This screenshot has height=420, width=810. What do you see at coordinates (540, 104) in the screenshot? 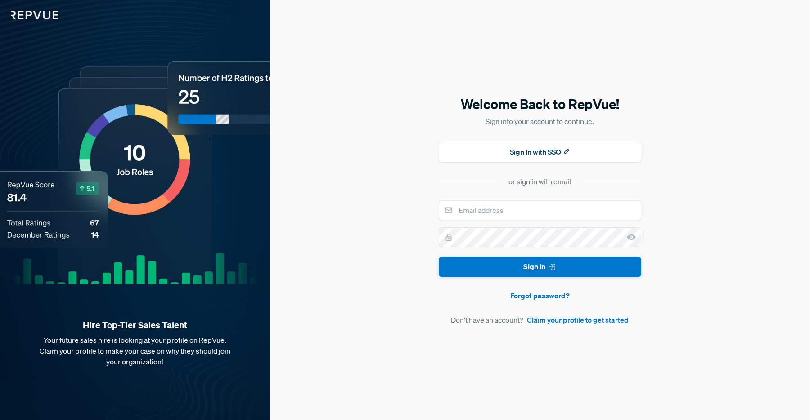
I see `h5: Welcome Back to RepVue!` at bounding box center [540, 104].